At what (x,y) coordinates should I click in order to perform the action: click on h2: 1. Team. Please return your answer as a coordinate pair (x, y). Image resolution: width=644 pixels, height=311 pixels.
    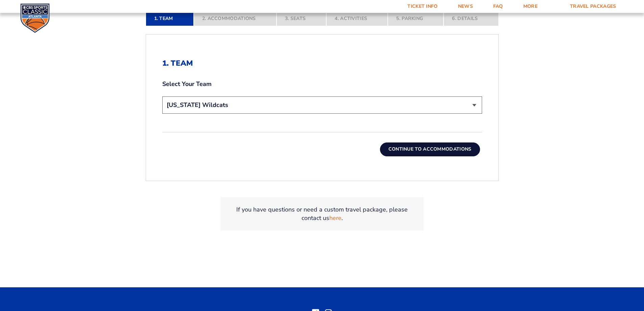
    Looking at the image, I should click on (322, 63).